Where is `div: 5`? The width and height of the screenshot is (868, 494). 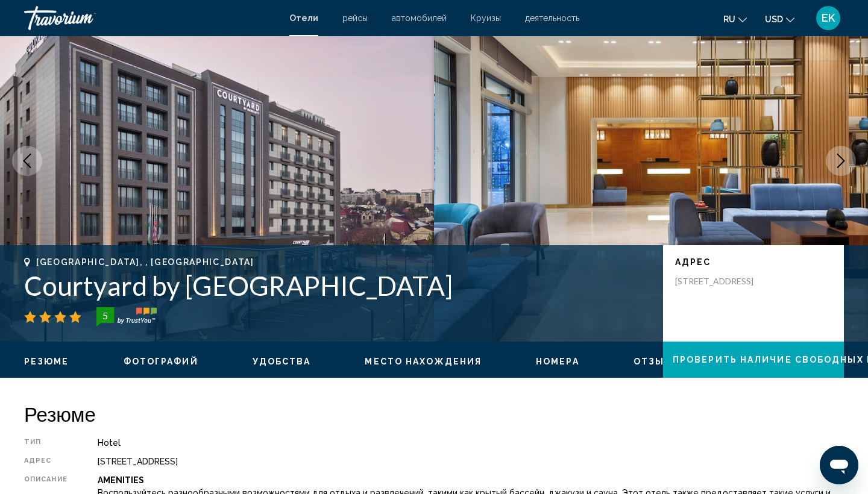 div: 5 is located at coordinates (105, 316).